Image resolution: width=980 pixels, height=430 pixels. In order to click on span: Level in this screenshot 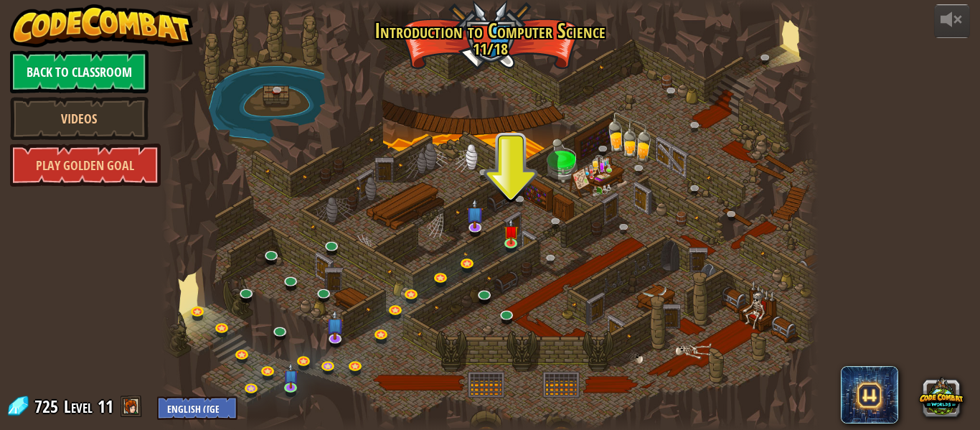, I will do `click(78, 406)`.